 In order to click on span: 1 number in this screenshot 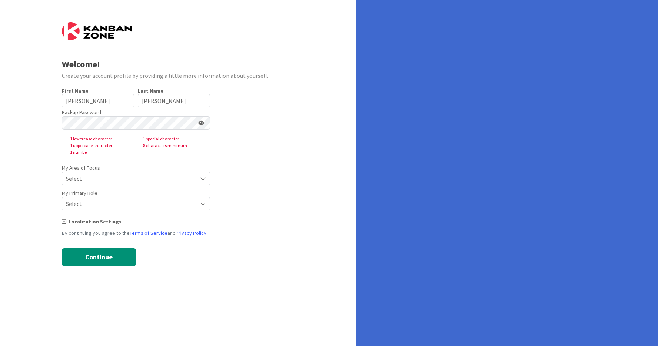, I will do `click(100, 152)`.